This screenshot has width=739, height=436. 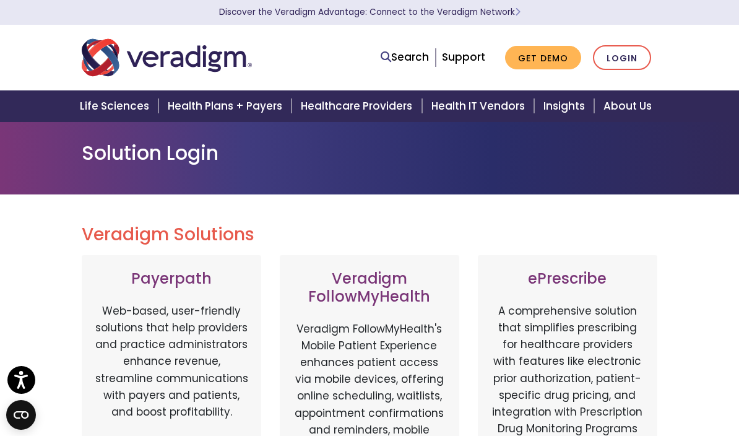 What do you see at coordinates (370, 235) in the screenshot?
I see `h2: Veradigm Solutions` at bounding box center [370, 235].